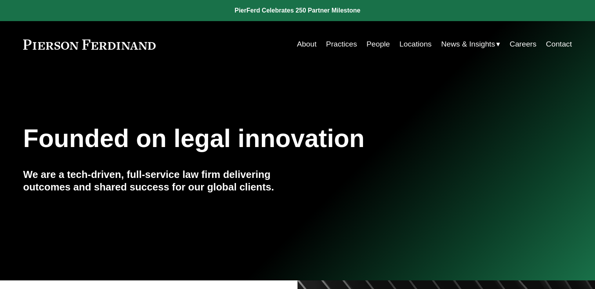 This screenshot has height=289, width=595. What do you see at coordinates (160, 181) in the screenshot?
I see `h4: We are a tech-driven, full-service law firm delivering outcomes and shared success for our global...` at bounding box center [160, 181].